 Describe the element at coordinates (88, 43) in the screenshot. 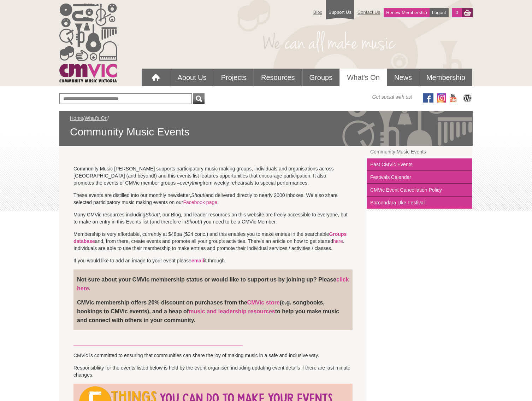

I see `img: cmvic_logo.png` at that location.